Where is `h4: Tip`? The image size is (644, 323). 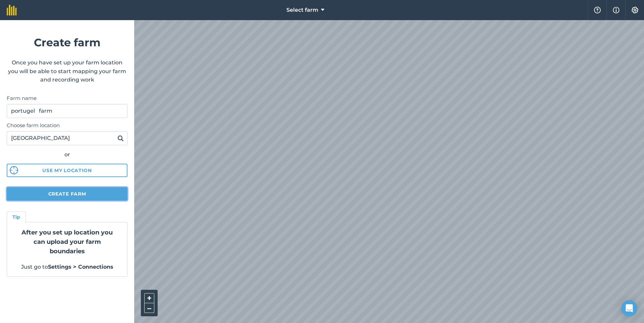 h4: Tip is located at coordinates (16, 217).